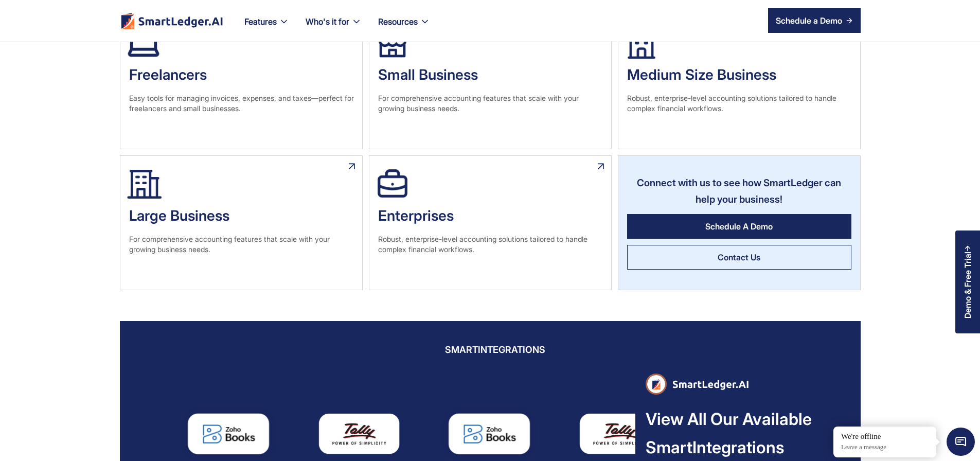 The width and height of the screenshot is (980, 461). What do you see at coordinates (490, 74) in the screenshot?
I see `div: Small Business` at bounding box center [490, 74].